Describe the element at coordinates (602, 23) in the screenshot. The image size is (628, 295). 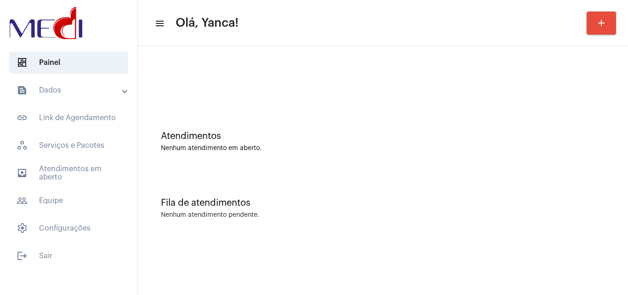
I see `mat-icon: add` at that location.